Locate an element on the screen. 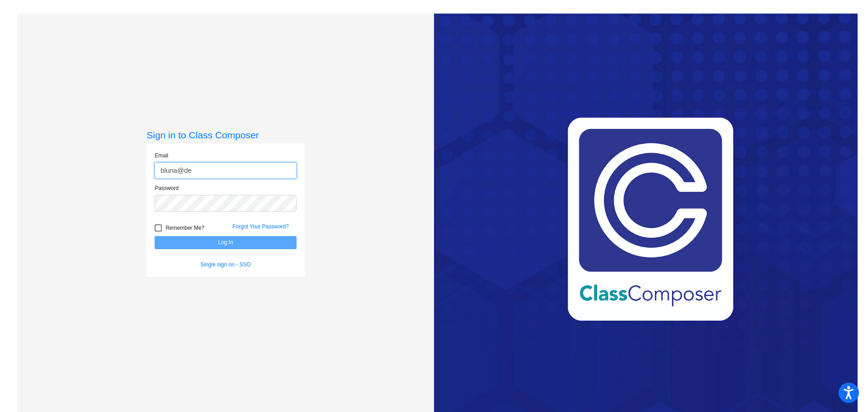 The width and height of the screenshot is (868, 412). button: Log In is located at coordinates (225, 242).